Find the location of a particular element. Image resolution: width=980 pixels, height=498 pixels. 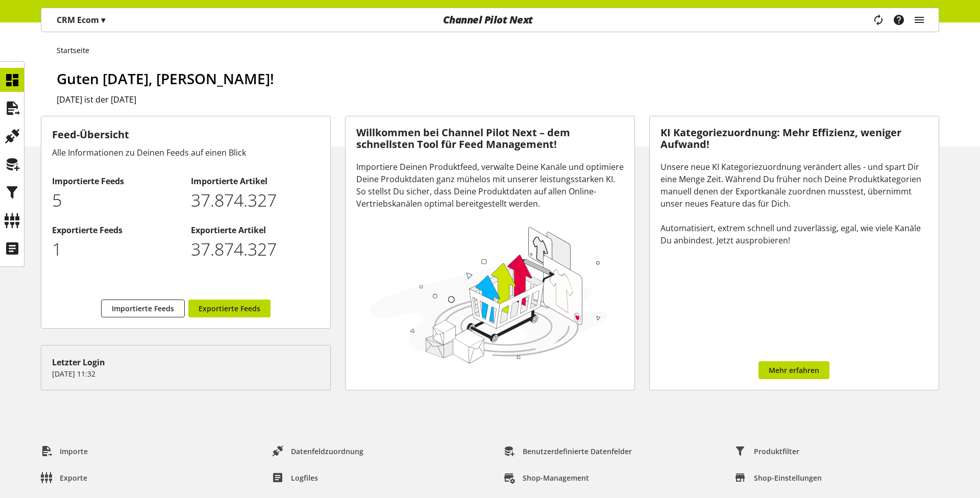

h2: Importierte Feeds is located at coordinates (116, 181).